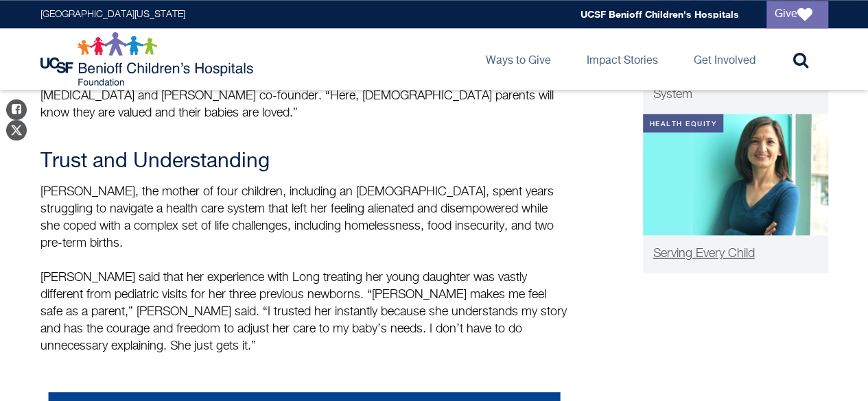 The height and width of the screenshot is (401, 868). What do you see at coordinates (736, 175) in the screenshot?
I see `img: Dr. Narin Zoor` at bounding box center [736, 175].